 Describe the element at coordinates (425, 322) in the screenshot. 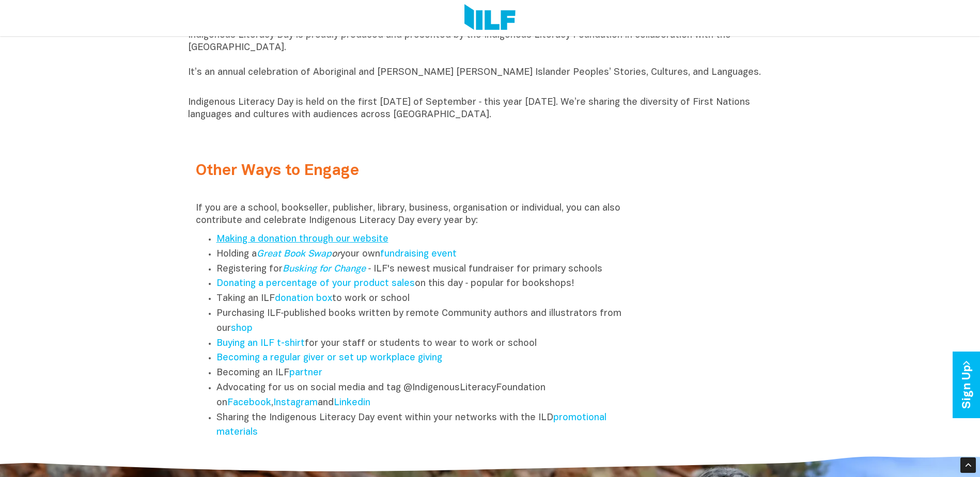

I see `li: Purchasing ILF‑published books written by remote Community authors and illustrators from our` at that location.